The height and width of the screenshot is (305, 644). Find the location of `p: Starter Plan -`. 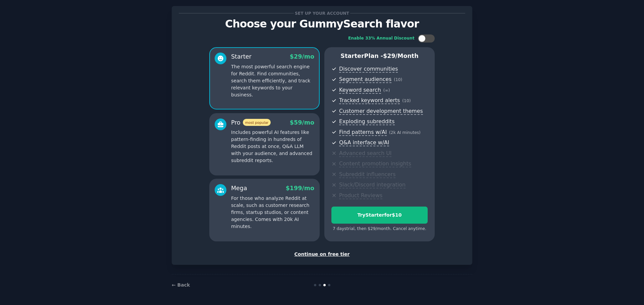

p: Starter Plan - is located at coordinates (379, 56).